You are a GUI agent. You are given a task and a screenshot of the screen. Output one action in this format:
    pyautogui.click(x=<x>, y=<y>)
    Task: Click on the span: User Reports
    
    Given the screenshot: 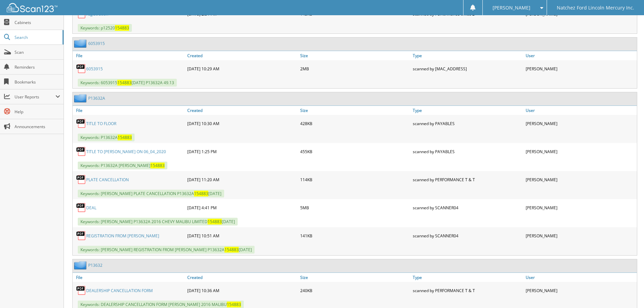 What is the action you would take?
    pyautogui.click(x=35, y=96)
    